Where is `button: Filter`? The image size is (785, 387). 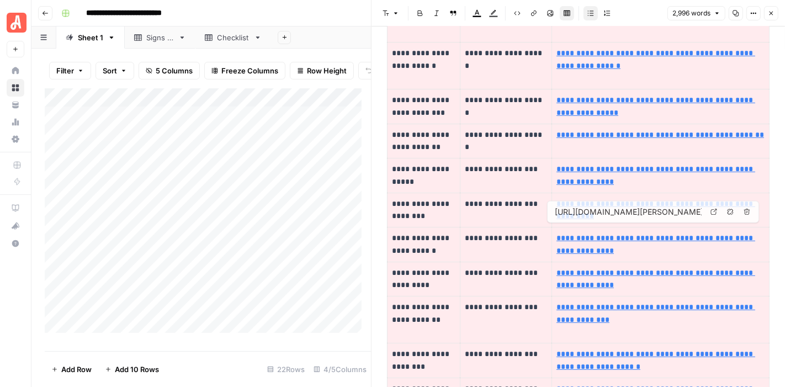 button: Filter is located at coordinates (70, 71).